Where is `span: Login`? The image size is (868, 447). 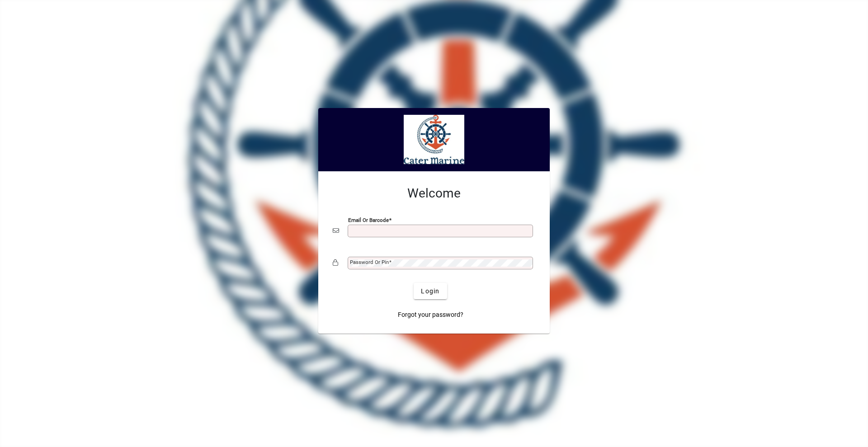
span: Login is located at coordinates (430, 291).